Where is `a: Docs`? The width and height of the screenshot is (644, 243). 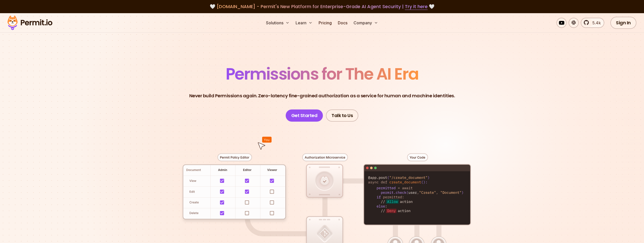 a: Docs is located at coordinates (343, 23).